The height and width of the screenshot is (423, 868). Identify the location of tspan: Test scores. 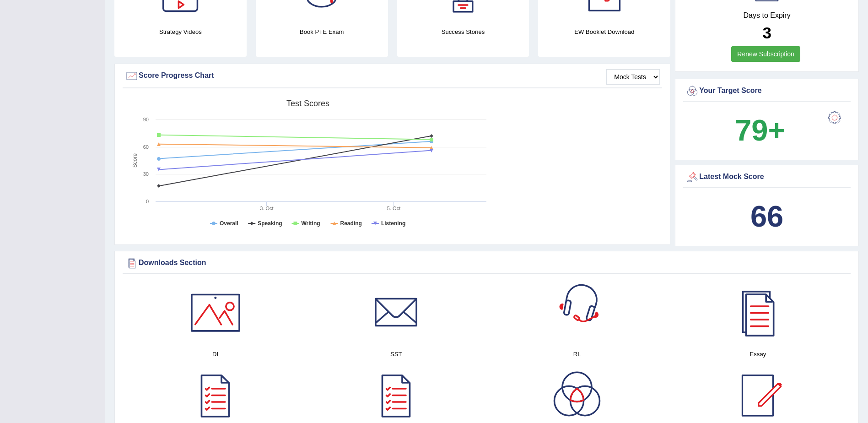
(308, 103).